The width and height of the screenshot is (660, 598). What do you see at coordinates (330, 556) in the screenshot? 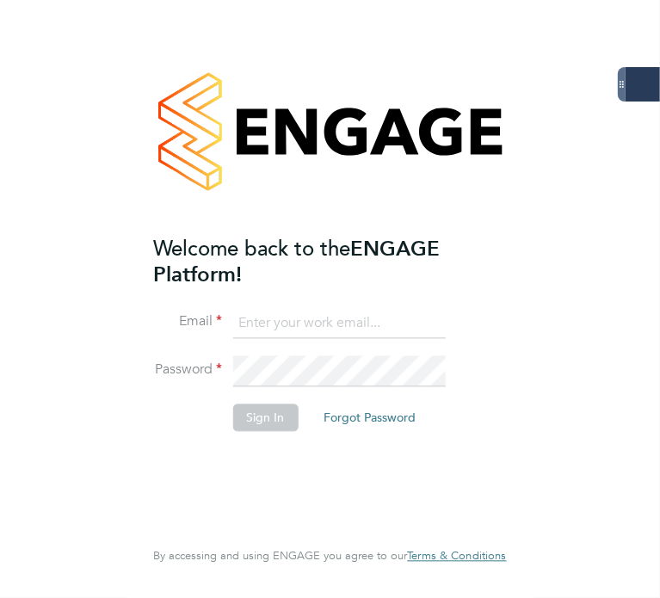
I see `span: By accessing and using ENGAGE you agree to our` at bounding box center [330, 556].